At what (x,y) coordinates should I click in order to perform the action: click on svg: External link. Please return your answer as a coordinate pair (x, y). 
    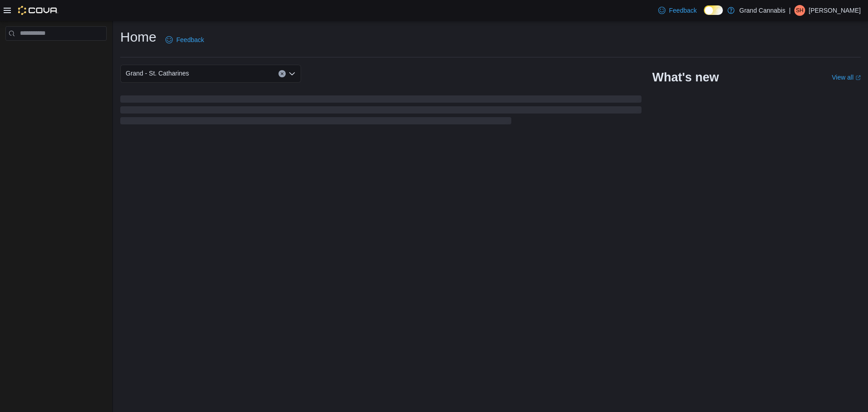
    Looking at the image, I should click on (858, 78).